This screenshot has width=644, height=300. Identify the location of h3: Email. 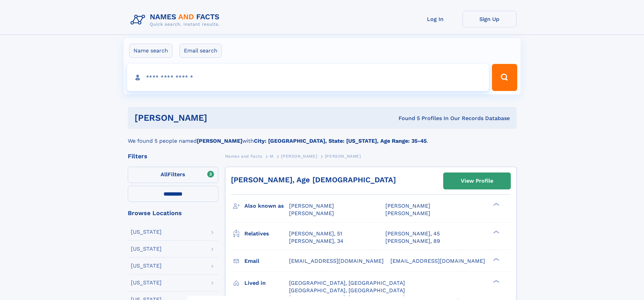
(266, 261).